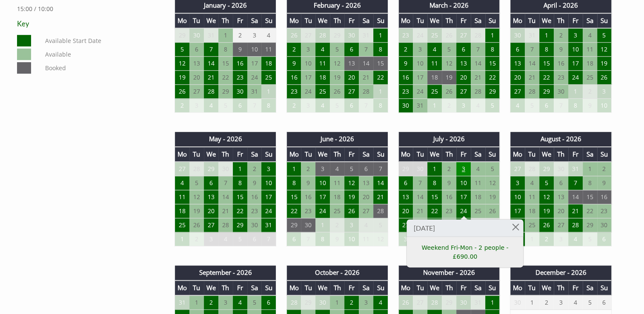 The height and width of the screenshot is (314, 644). Describe the element at coordinates (561, 139) in the screenshot. I see `th: August - 2026` at that location.